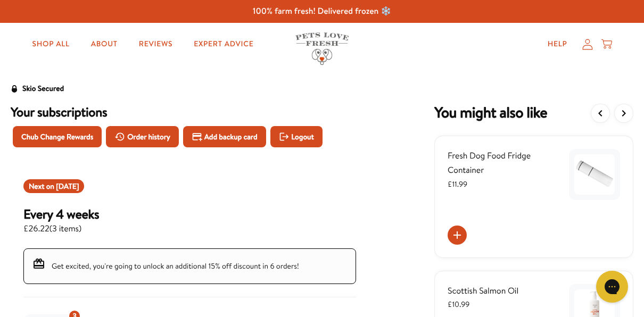  I want to click on h2: You might also want to add a one time order to your subscription., so click(491, 114).